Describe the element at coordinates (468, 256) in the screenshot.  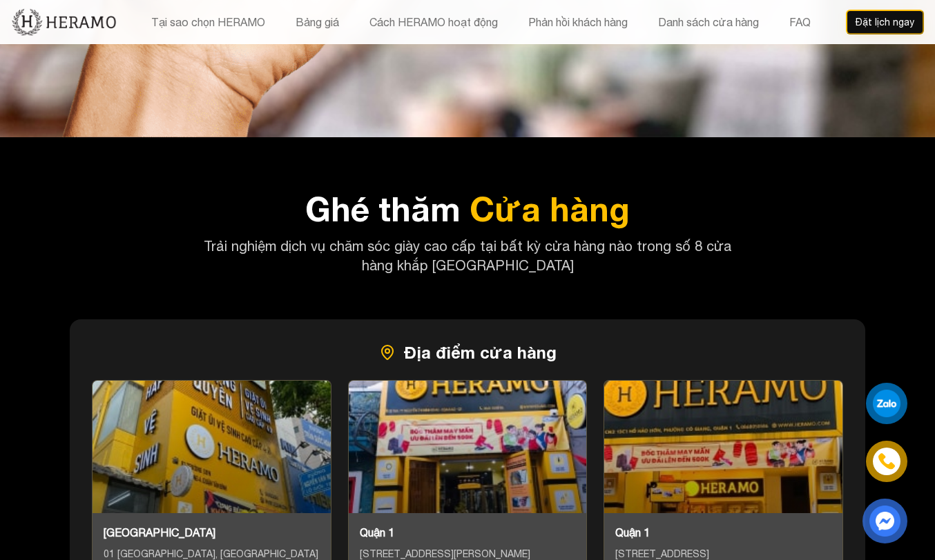
I see `p: Trải nghiệm dịch vụ chăm sóc giày cao cấp tại bất kỳ cửa hàng nào trong số 8 cửa hàng khắp [GEOGR...` at that location.